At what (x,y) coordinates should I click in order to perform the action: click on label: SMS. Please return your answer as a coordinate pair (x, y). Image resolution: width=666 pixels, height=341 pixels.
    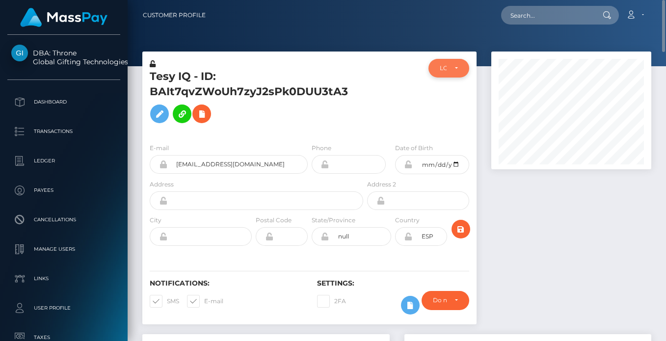
    Looking at the image, I should click on (165, 302).